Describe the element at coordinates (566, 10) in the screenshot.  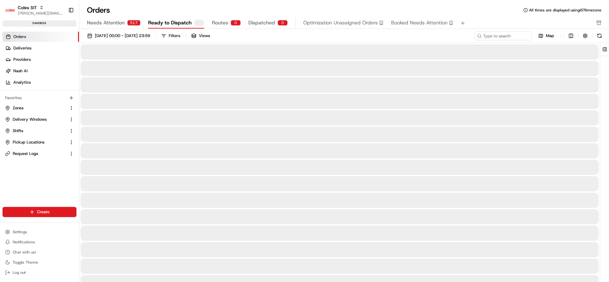
I see `span: All times are displayed using IST timezone` at that location.